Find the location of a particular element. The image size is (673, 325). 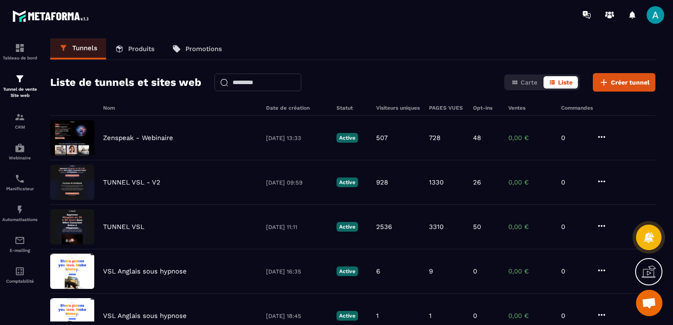

img: scheduler is located at coordinates (20, 179).